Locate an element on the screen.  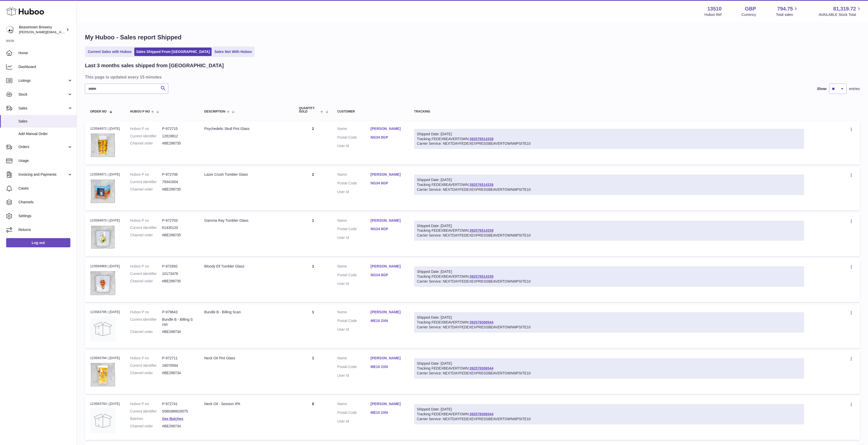
span: AVAILABLE Stock Total is located at coordinates (840, 15).